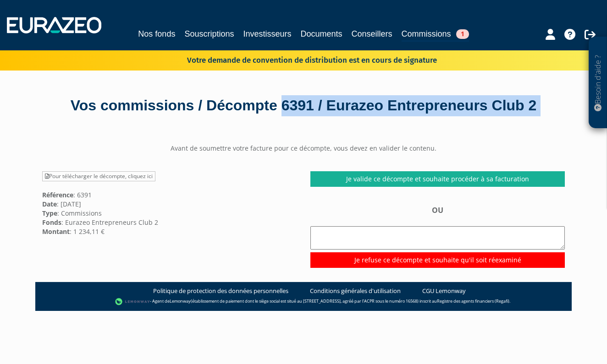 The width and height of the screenshot is (607, 364). I want to click on span: 1, so click(462, 34).